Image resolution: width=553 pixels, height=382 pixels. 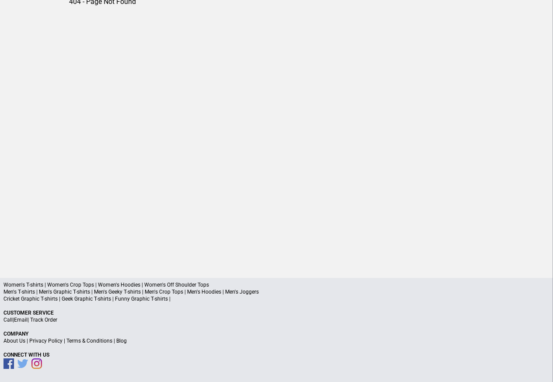 I want to click on a: Call, so click(x=8, y=320).